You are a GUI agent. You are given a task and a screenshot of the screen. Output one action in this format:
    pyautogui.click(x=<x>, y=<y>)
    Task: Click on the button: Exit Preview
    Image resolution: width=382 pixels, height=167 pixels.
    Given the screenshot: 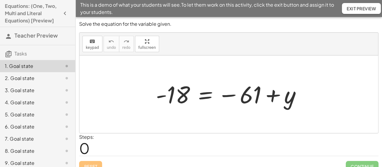 What is the action you would take?
    pyautogui.click(x=362, y=8)
    